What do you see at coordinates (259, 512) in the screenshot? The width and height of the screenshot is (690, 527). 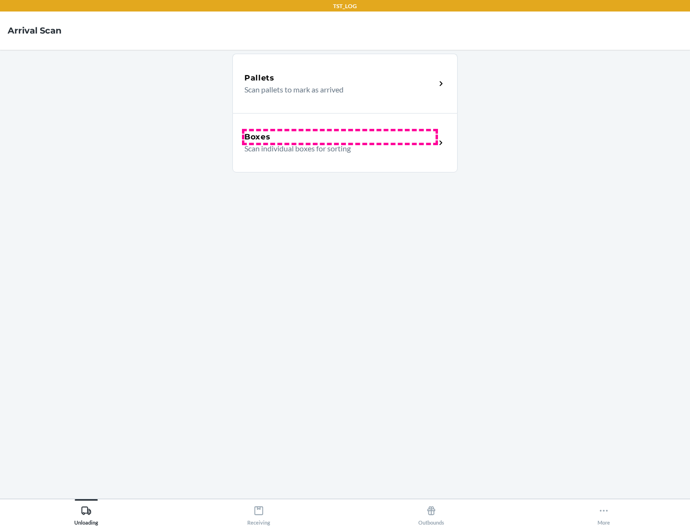 I see `button: Receiving` at bounding box center [259, 512].